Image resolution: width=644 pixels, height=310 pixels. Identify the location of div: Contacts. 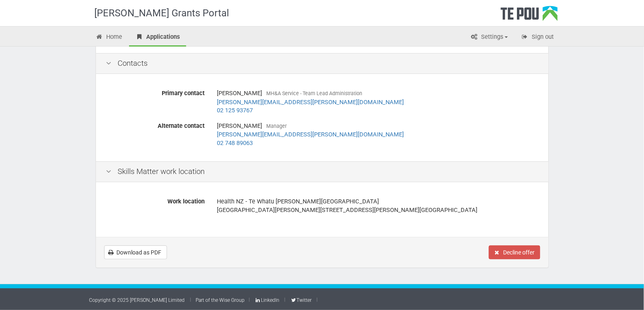
(322, 63).